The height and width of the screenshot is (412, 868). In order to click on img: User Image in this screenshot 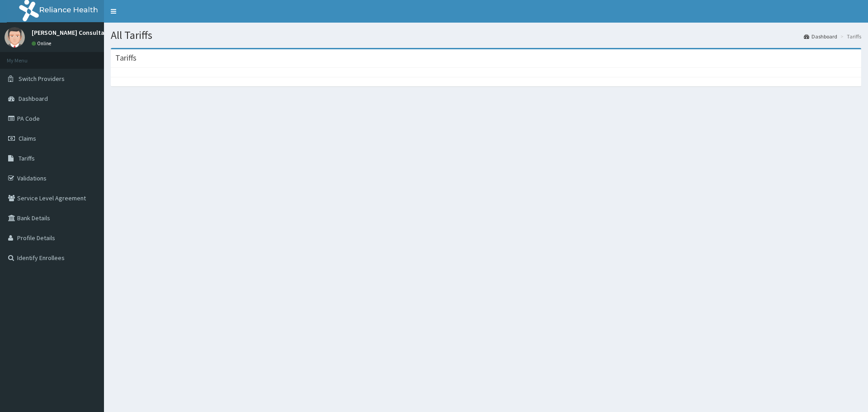, I will do `click(14, 37)`.